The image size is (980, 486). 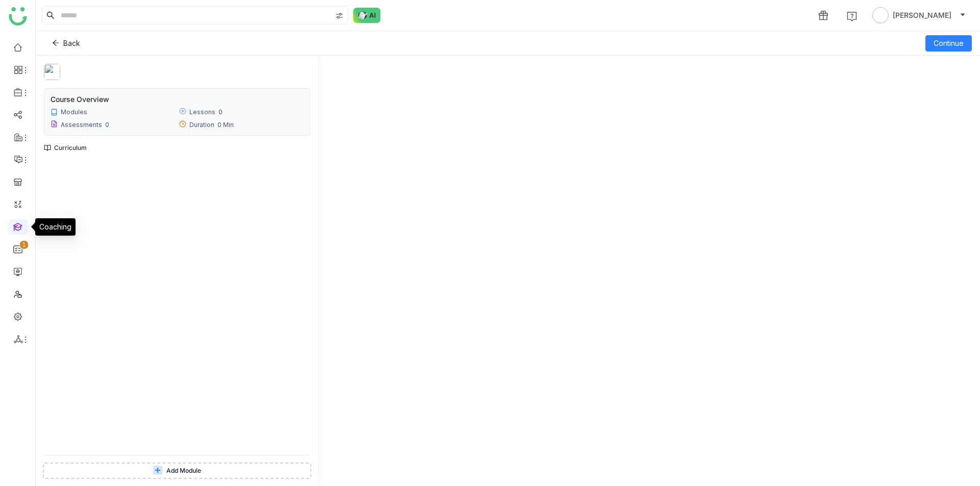 I want to click on div: Course Overview, so click(x=80, y=99).